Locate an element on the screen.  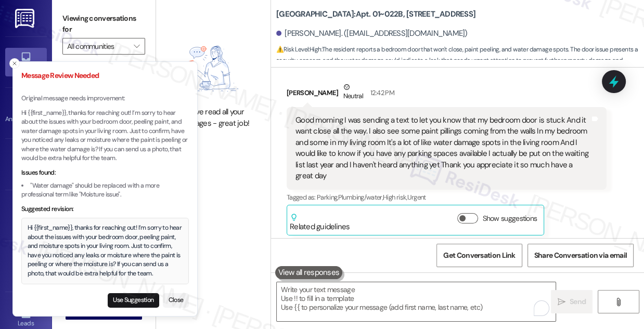
span: Urgent is located at coordinates (416, 197).